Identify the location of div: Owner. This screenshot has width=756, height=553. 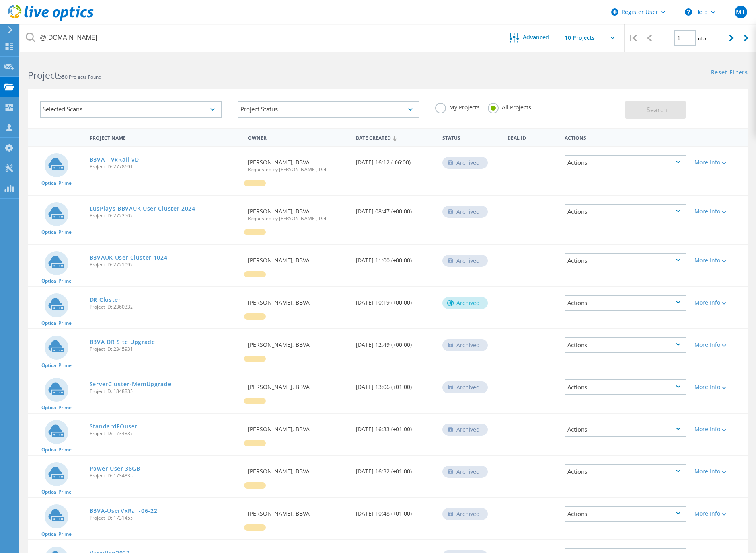
(298, 137).